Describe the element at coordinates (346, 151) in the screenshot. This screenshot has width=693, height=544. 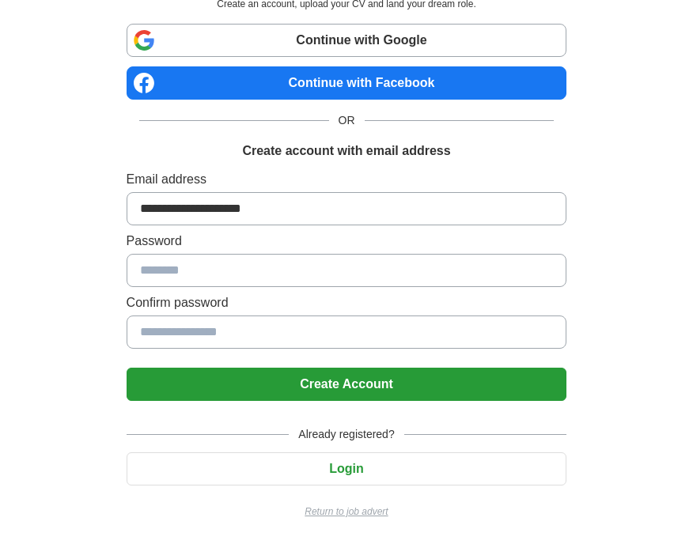
I see `h1: Create account with email address` at that location.